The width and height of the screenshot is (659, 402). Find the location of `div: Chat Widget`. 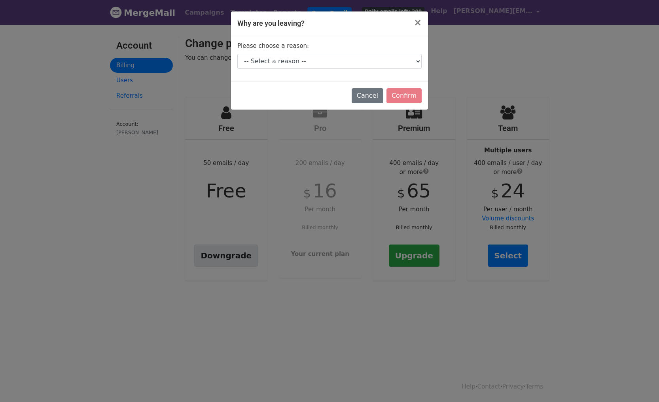

div: Chat Widget is located at coordinates (639, 383).